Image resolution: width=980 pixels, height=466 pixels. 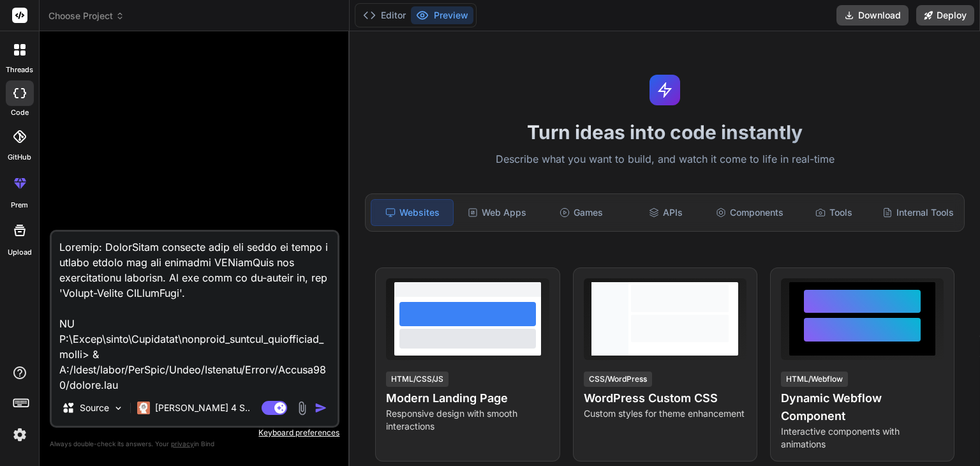 I want to click on h1: Turn ideas into code instantly, so click(x=665, y=132).